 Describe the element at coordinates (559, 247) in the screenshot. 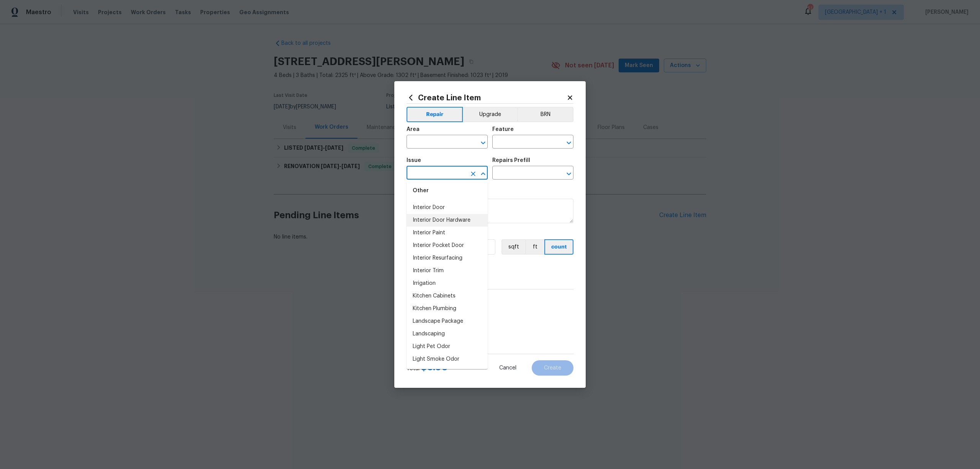

I see `button: count` at that location.